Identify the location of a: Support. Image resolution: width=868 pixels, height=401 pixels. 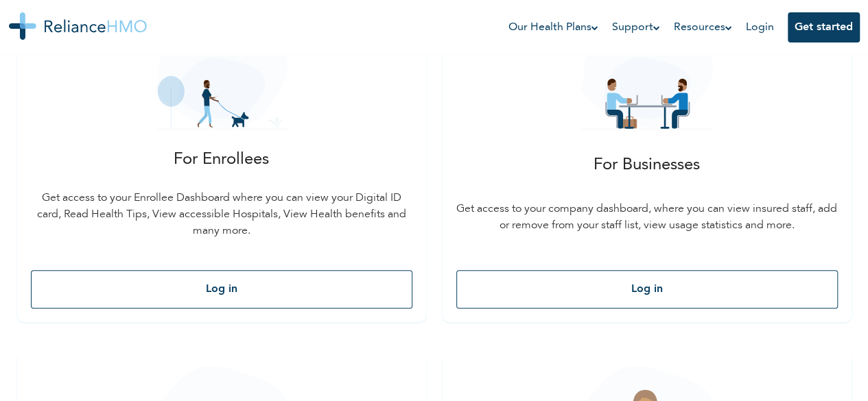
(636, 28).